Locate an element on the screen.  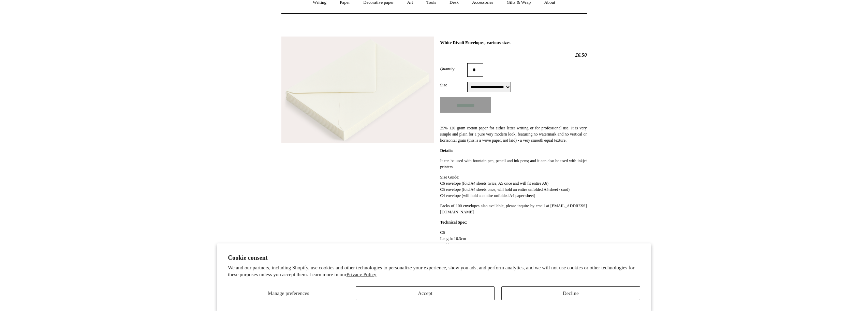
button: Manage preferences is located at coordinates (288, 293).